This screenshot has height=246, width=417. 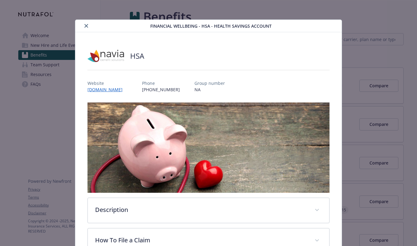 What do you see at coordinates (106, 56) in the screenshot?
I see `img: Navia Benefit Solutions` at bounding box center [106, 56].